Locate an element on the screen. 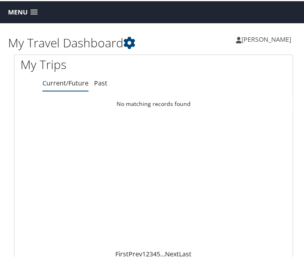 The height and width of the screenshot is (258, 304). a: Last is located at coordinates (186, 253).